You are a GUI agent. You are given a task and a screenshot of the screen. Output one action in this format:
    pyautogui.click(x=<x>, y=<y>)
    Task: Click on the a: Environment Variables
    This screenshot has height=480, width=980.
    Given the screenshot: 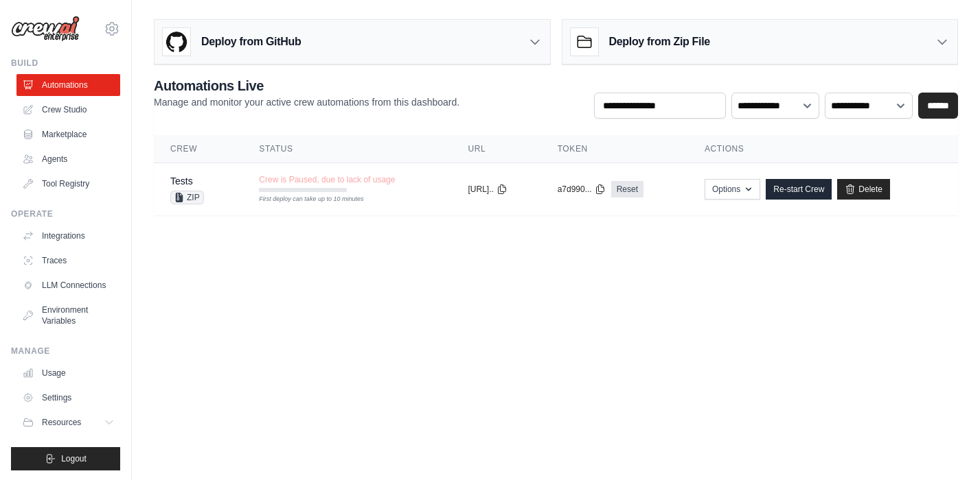 What is the action you would take?
    pyautogui.click(x=68, y=315)
    